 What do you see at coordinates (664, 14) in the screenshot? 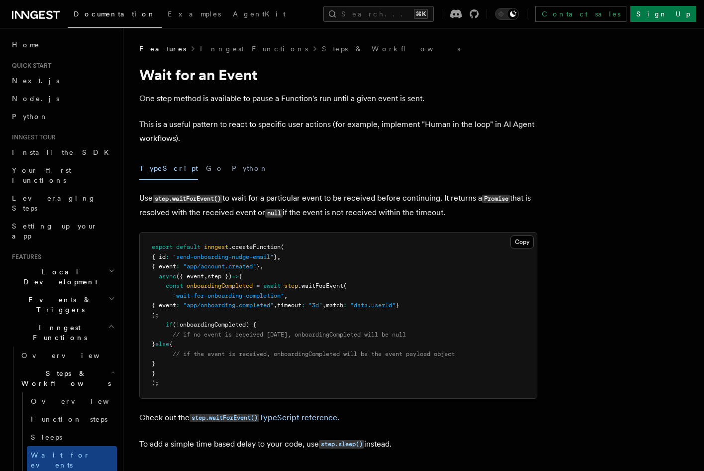
I see `a: Sign Up` at bounding box center [664, 14].